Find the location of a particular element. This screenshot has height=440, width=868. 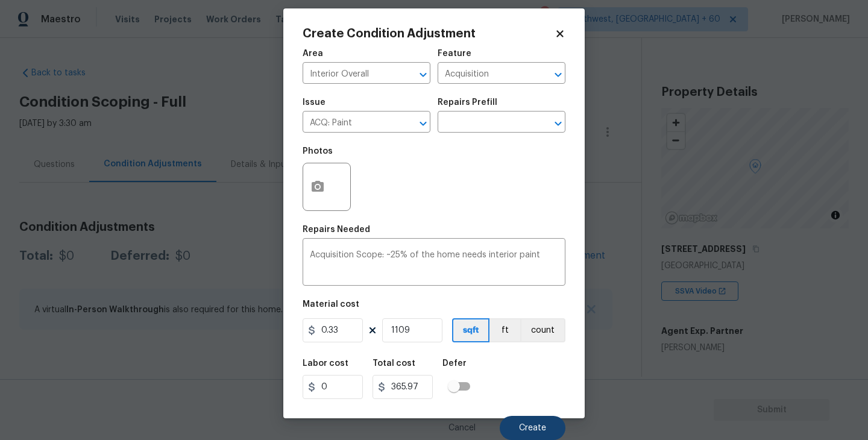

textarea: Acquisition Scope: ~25% of the home needs interior paint is located at coordinates (434, 264).